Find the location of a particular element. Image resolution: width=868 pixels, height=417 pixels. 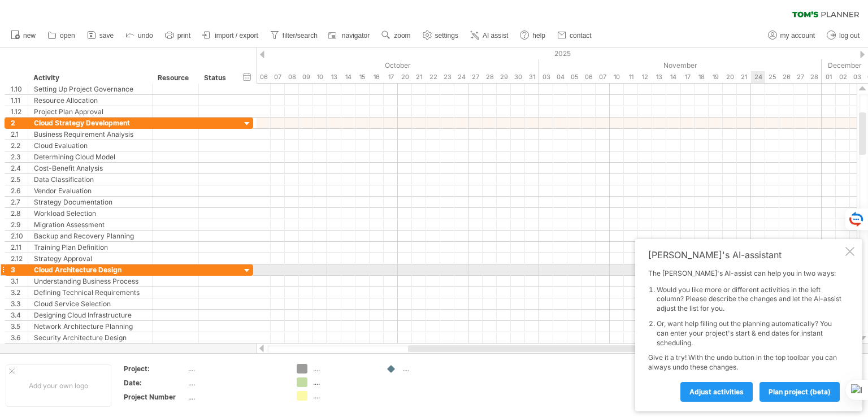

div: Data Classification is located at coordinates (90, 179).